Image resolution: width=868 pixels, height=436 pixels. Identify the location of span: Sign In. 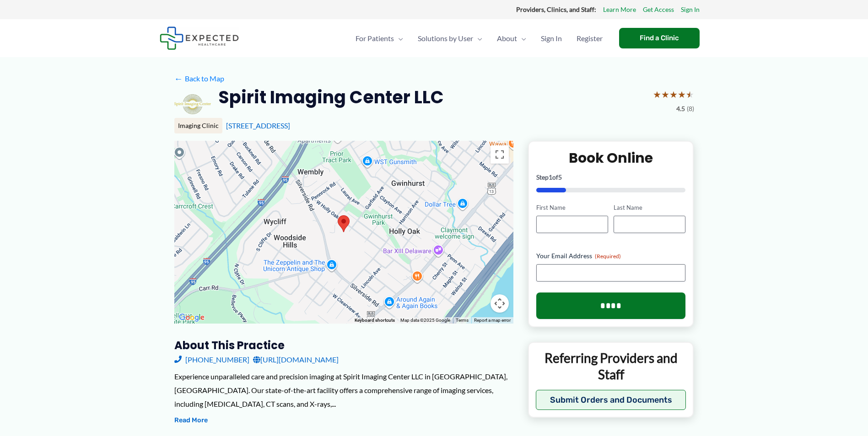
(551, 39).